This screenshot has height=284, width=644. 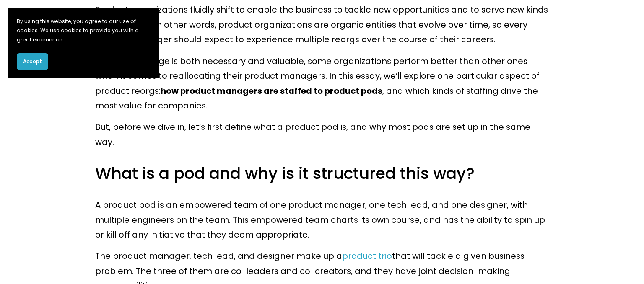 What do you see at coordinates (322, 134) in the screenshot?
I see `p: But, before we dive in, let’s first define what a product pod is, and why most pods are set up in...` at bounding box center [322, 134].